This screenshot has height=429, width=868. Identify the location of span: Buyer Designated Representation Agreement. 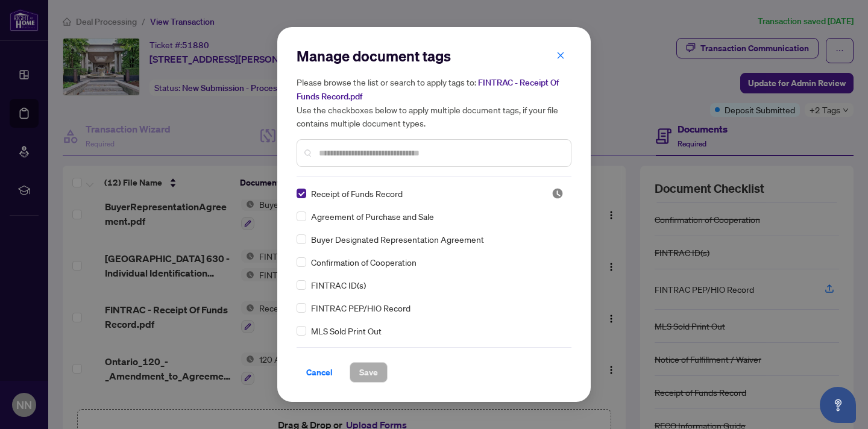
(397, 239).